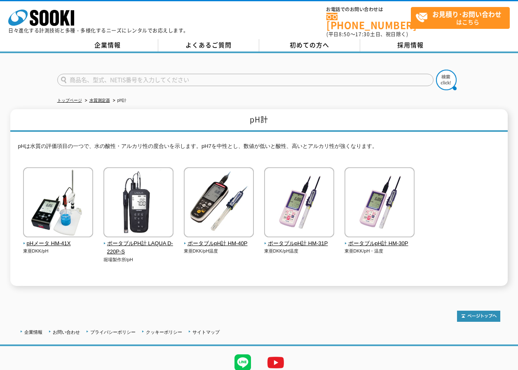  What do you see at coordinates (99, 31) in the screenshot?
I see `p: 日々進化する計測技術と多種・多様化するニーズにレンタルでお応えします。` at bounding box center [99, 31].